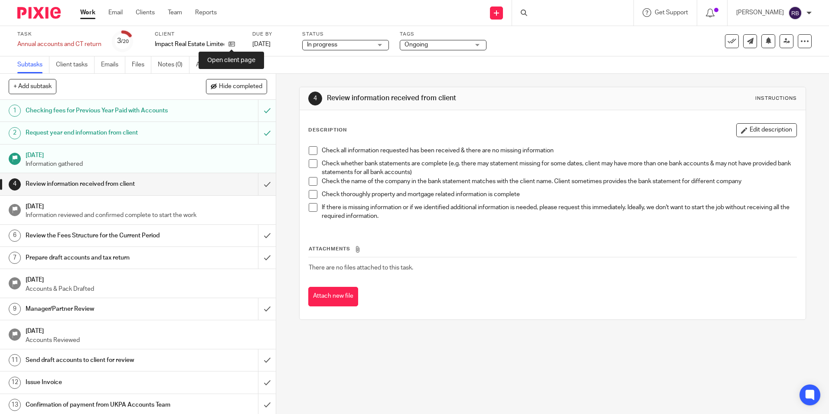 This screenshot has width=829, height=414. Describe the element at coordinates (141, 65) in the screenshot. I see `a: Files` at that location.